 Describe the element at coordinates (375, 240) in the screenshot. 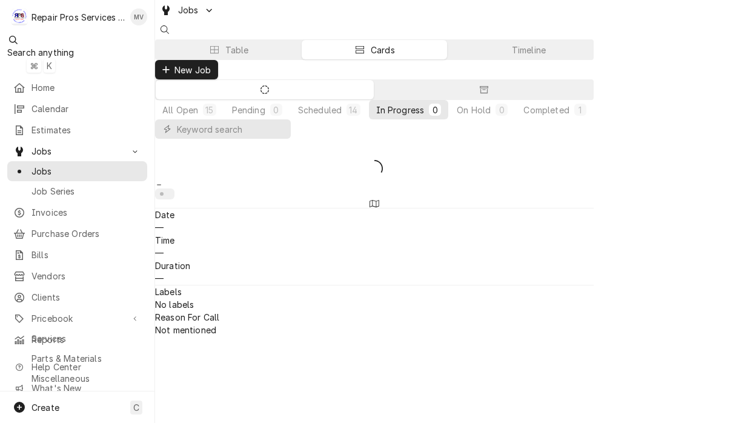

I see `p: Time` at that location.